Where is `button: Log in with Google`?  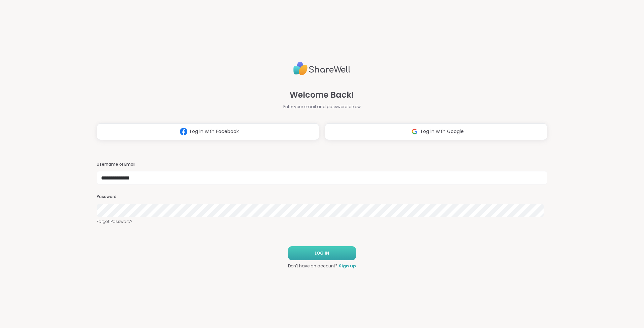 button: Log in with Google is located at coordinates (436, 132).